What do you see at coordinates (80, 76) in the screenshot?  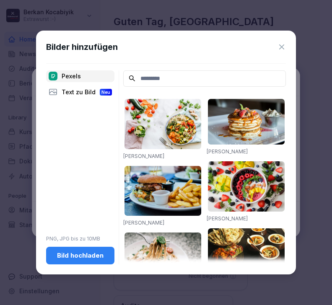 I see `div: Pexels` at bounding box center [80, 76].